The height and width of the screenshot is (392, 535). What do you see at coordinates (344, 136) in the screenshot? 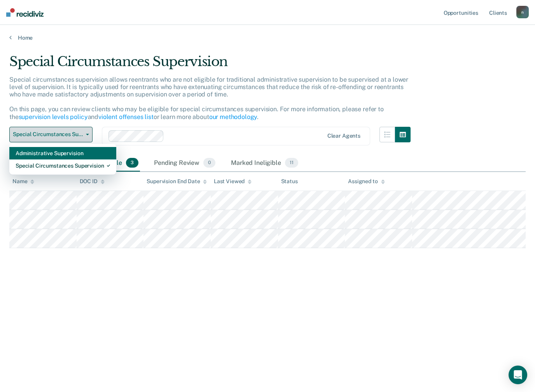
I see `div: Clear agents` at bounding box center [344, 136].